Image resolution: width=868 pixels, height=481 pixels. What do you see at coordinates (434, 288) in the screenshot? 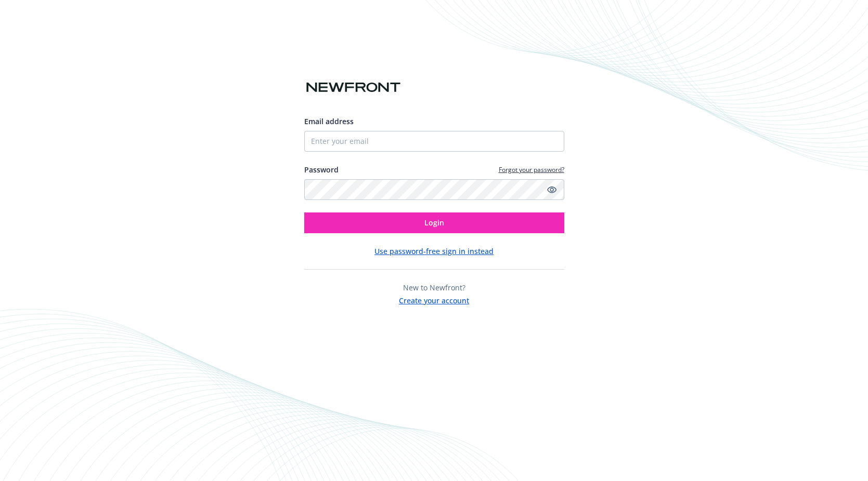
I see `span: New to Newfront?` at bounding box center [434, 288].